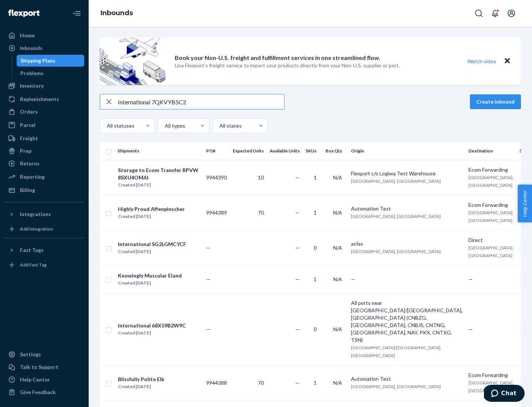 The width and height of the screenshot is (532, 407). I want to click on button: Open notifications, so click(495, 13).